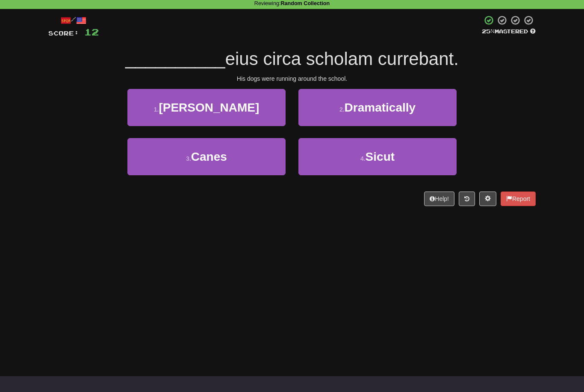 This screenshot has height=392, width=584. I want to click on span: eius circa scholam currebant., so click(342, 59).